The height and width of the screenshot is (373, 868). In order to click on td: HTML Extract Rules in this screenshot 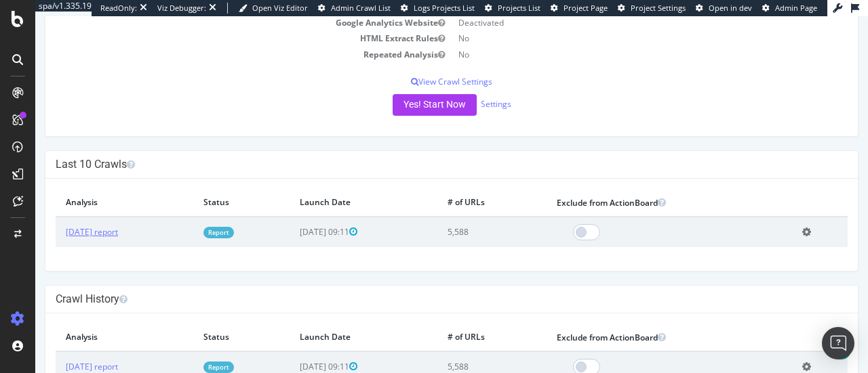, I will do `click(218, 22)`.